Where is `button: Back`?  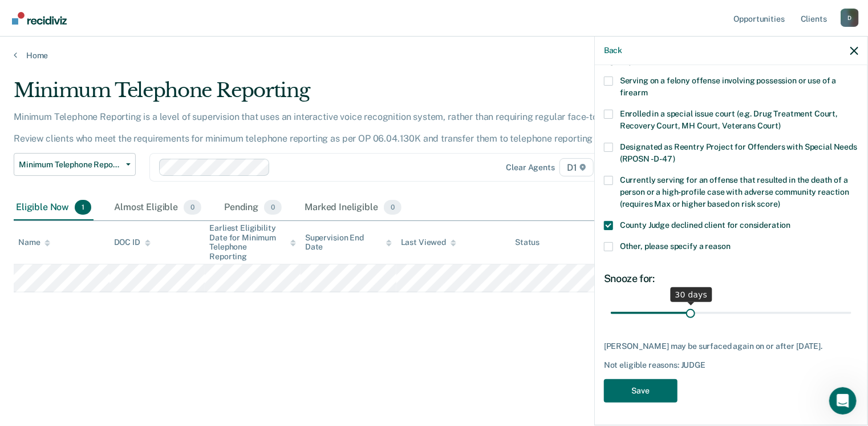
button: Back is located at coordinates (613, 50).